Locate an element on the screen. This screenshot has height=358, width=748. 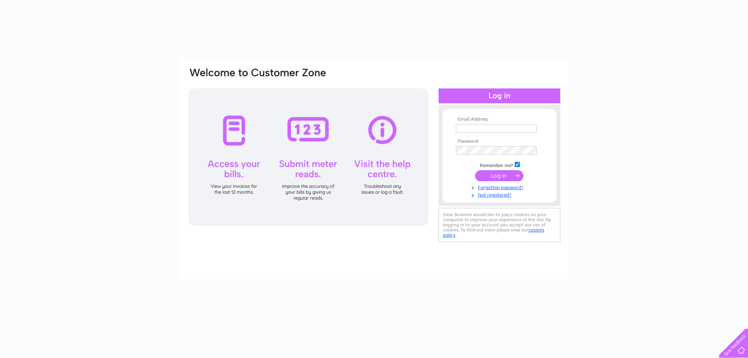
th: Email Address: is located at coordinates (499, 119).